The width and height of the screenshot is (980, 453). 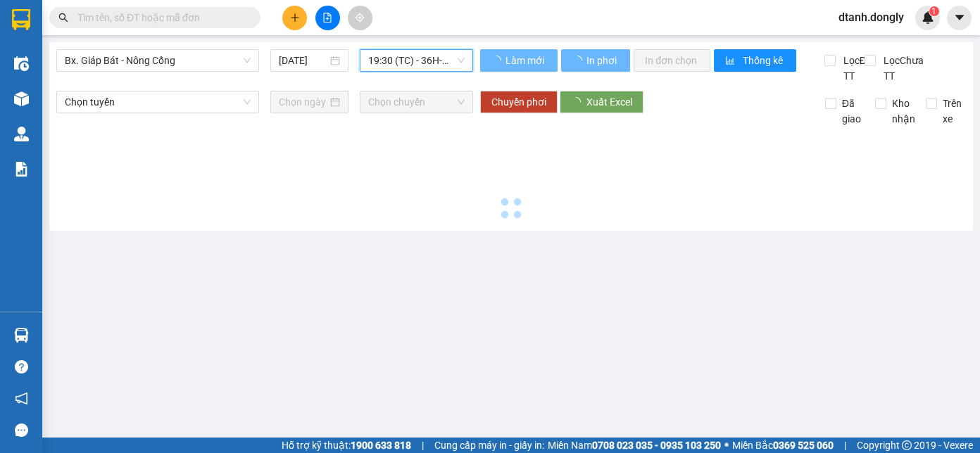 I want to click on span: Lọc Đã TT, so click(x=856, y=68).